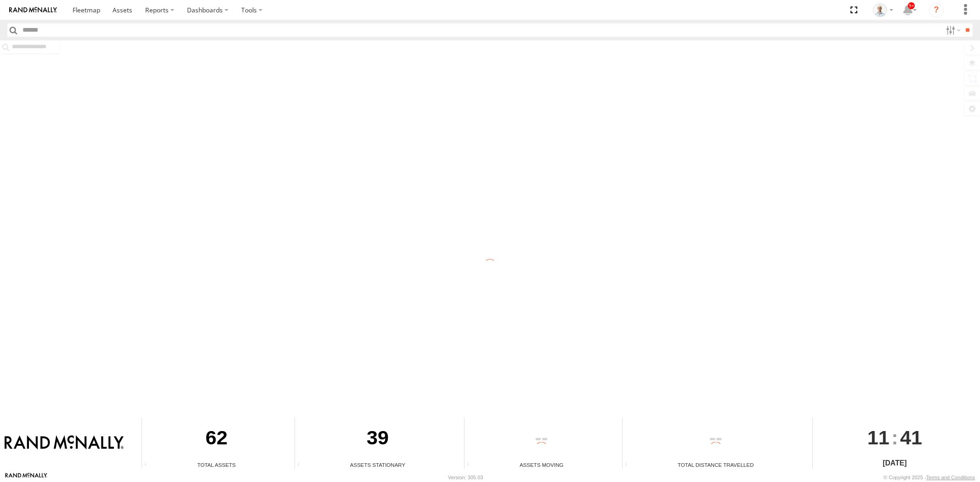 Image resolution: width=980 pixels, height=482 pixels. I want to click on a: Visit our Website, so click(26, 477).